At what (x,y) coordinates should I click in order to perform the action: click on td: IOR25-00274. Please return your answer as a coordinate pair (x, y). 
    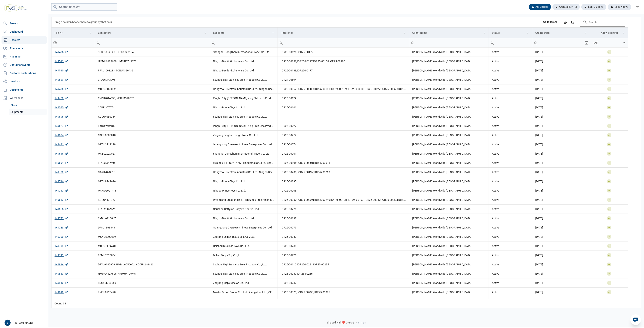
    Looking at the image, I should click on (343, 144).